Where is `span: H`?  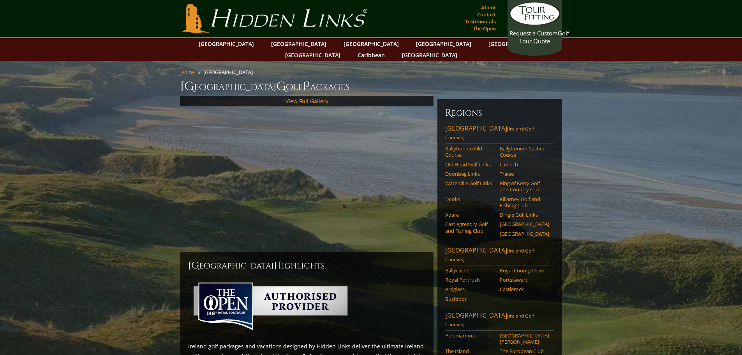 span: H is located at coordinates (278, 266).